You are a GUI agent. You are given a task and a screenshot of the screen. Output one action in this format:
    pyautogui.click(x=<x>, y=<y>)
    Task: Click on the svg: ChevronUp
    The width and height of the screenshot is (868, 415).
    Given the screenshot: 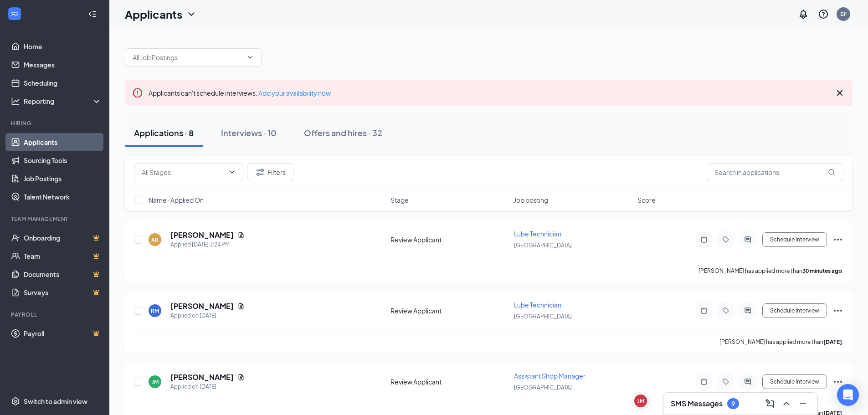 What is the action you would take?
    pyautogui.click(x=787, y=403)
    